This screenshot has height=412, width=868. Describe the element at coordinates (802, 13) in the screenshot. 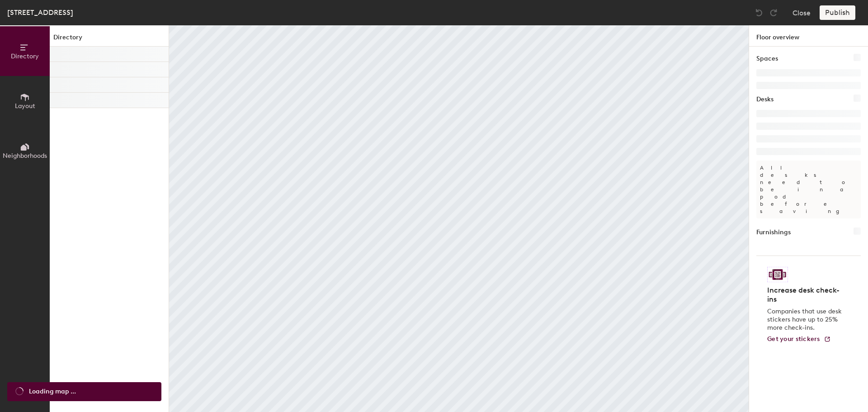

I see `button: Close` at that location.